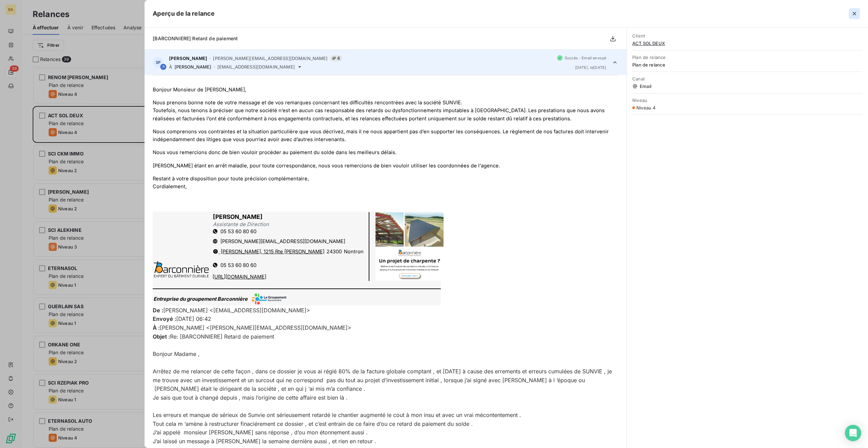 This screenshot has height=448, width=868. What do you see at coordinates (215, 241) in the screenshot?
I see `img: lsi-attach-email-3.png` at bounding box center [215, 241].